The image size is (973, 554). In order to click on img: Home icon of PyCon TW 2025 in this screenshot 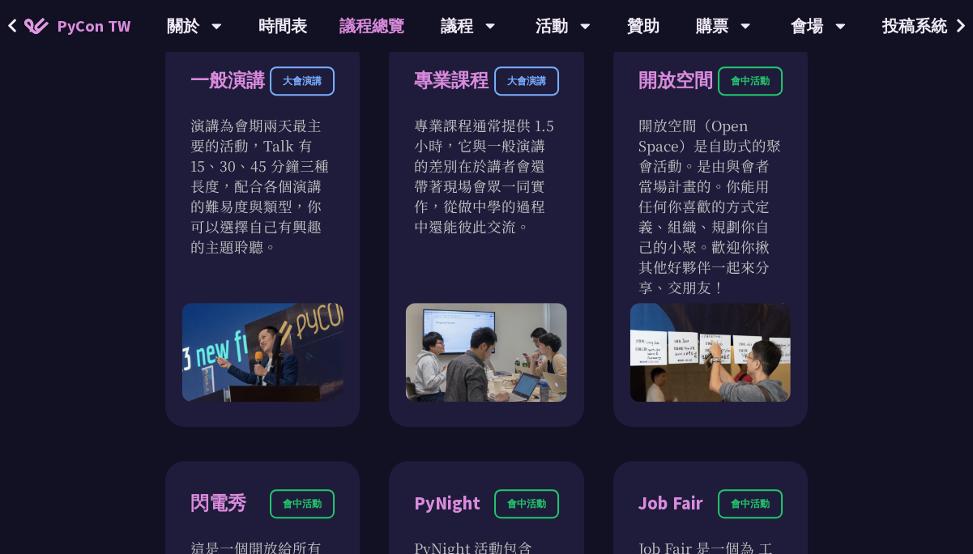, I will do `click(36, 26)`.